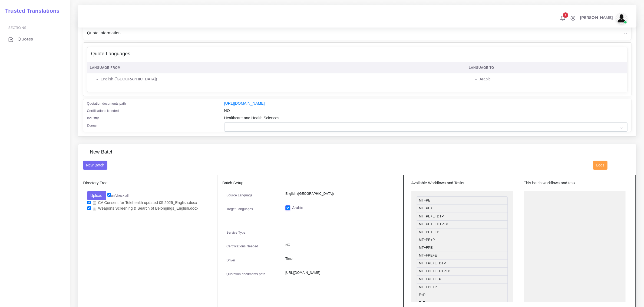 The image size is (644, 307). I want to click on li: MT+PE+E+DTP+P, so click(462, 225).